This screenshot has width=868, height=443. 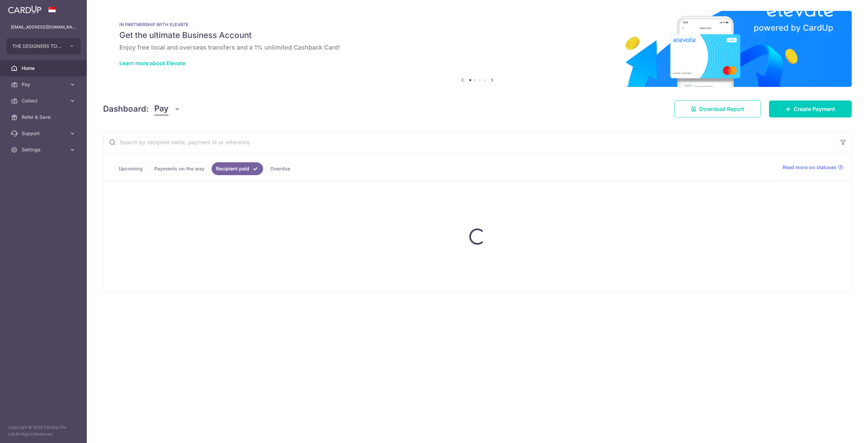 What do you see at coordinates (717, 109) in the screenshot?
I see `a: Download Report` at bounding box center [717, 109].